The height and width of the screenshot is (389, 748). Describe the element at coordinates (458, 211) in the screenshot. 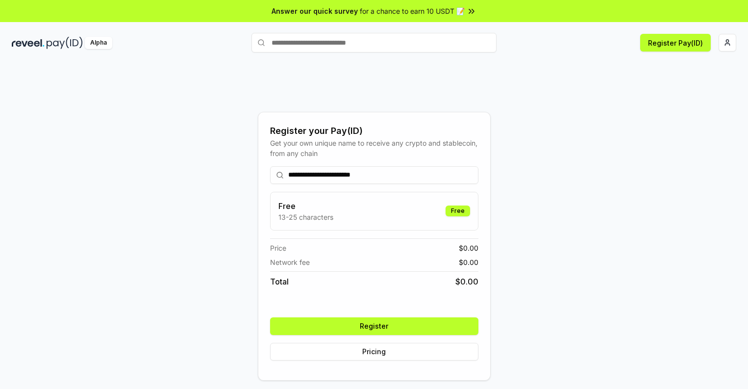

I see `div: Free` at that location.